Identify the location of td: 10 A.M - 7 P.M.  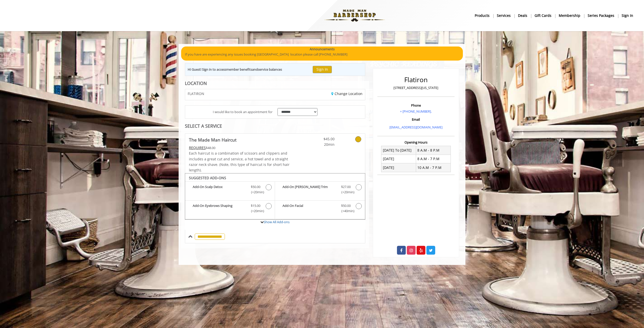
(433, 167).